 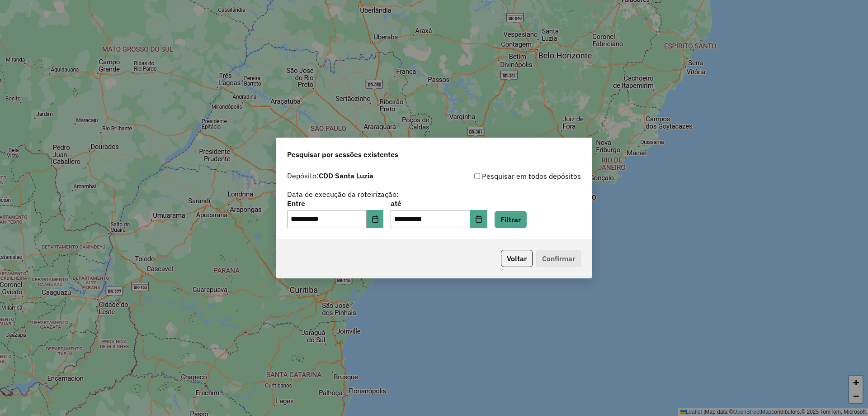 I want to click on strong: CDD Santa Luzia, so click(x=346, y=175).